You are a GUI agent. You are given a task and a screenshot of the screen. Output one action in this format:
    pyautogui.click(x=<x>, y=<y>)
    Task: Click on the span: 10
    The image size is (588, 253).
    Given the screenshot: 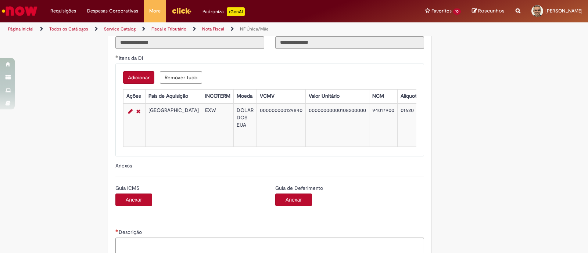 What is the action you would take?
    pyautogui.click(x=456, y=11)
    